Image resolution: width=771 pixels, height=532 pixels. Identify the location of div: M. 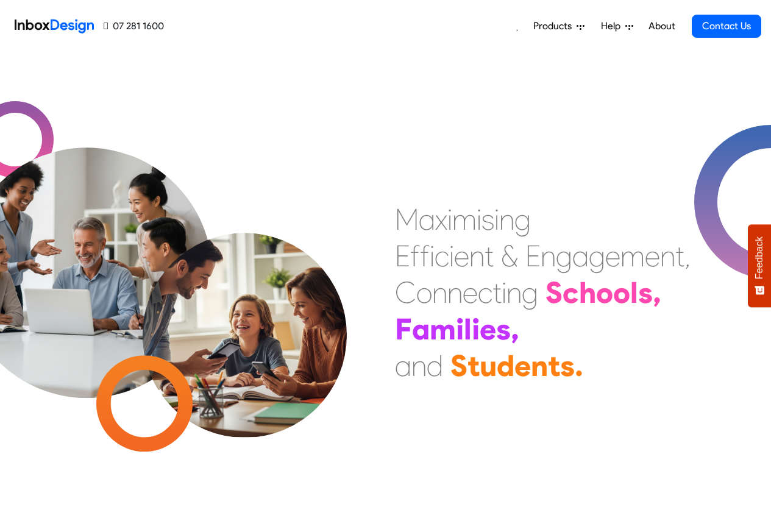
(407, 219).